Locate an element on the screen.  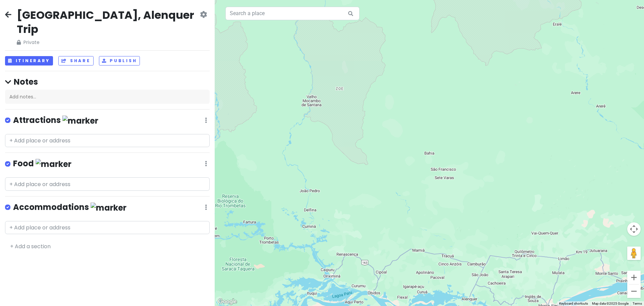
button: Zoom out is located at coordinates (634, 291).